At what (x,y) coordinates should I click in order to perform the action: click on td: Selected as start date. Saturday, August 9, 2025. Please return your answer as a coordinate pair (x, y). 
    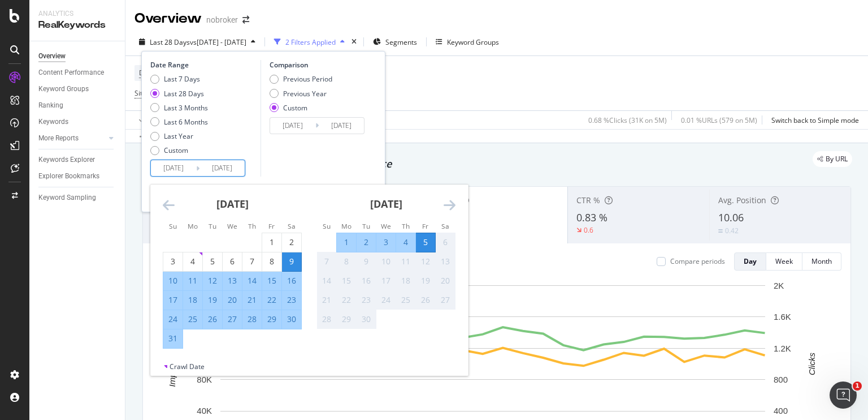
    Looking at the image, I should click on (292, 261).